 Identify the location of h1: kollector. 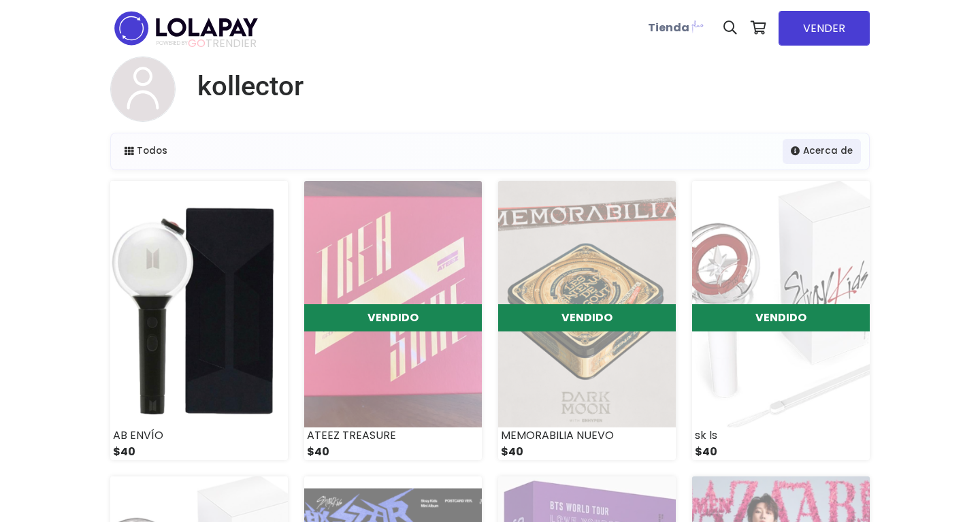
(250, 86).